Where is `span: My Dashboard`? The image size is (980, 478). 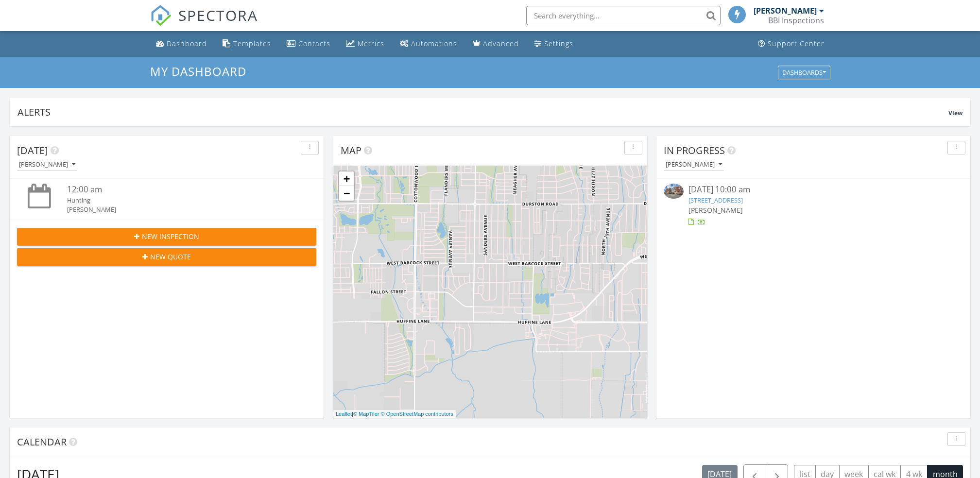 span: My Dashboard is located at coordinates (198, 71).